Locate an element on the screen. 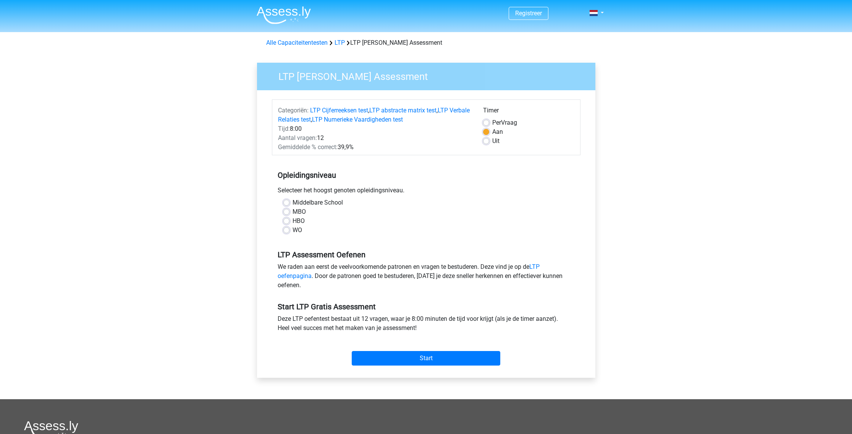 The width and height of the screenshot is (852, 434). h5: Start LTP Gratis Assessment is located at coordinates (426, 306).